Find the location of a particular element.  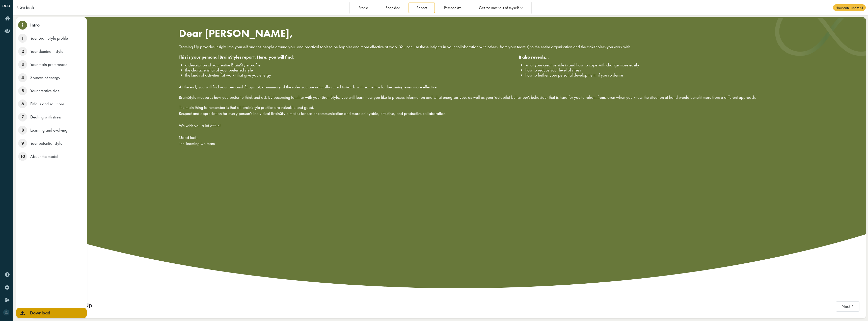

p: Teaming Up provides insight into yourself and the people around you, and practical tools to be ha... is located at coordinates (519, 47).